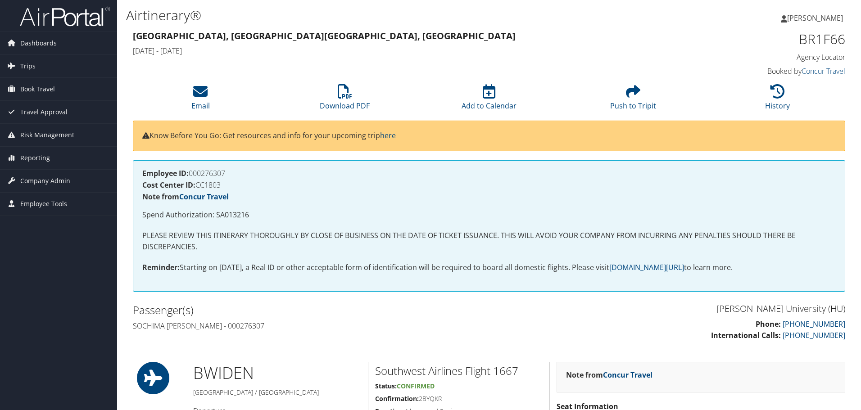 This screenshot has height=410, width=861. Describe the element at coordinates (489, 136) in the screenshot. I see `p: Know Before You Go: Get resources and info for your upcoming trip` at that location.